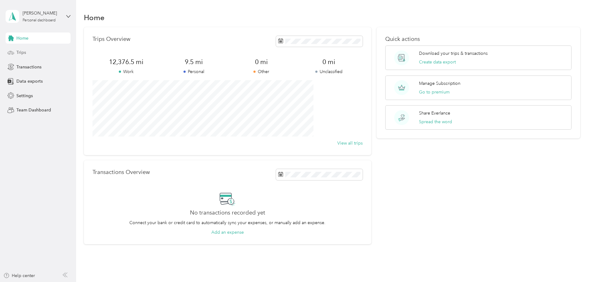 This screenshot has height=282, width=591. I want to click on div: Personal dashboard, so click(39, 20).